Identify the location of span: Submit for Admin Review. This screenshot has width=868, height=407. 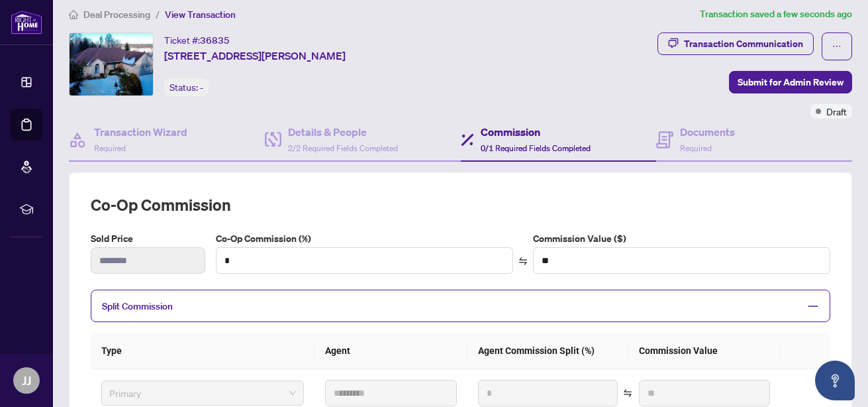
(791, 82).